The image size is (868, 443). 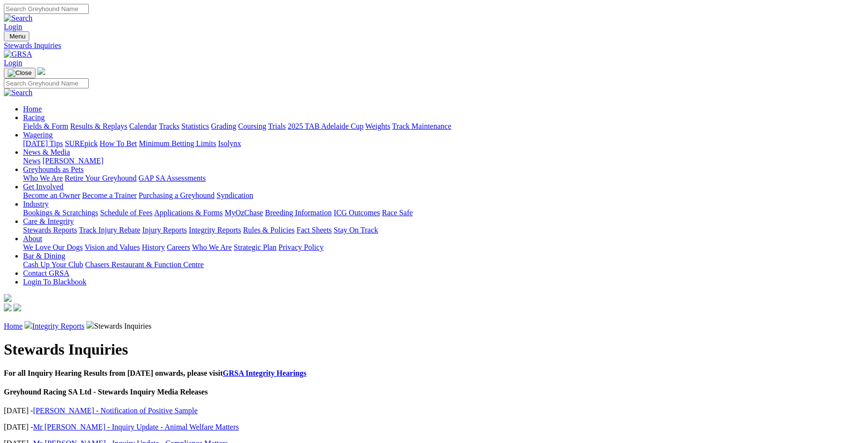 I want to click on a: Login To Blackbook, so click(x=55, y=281).